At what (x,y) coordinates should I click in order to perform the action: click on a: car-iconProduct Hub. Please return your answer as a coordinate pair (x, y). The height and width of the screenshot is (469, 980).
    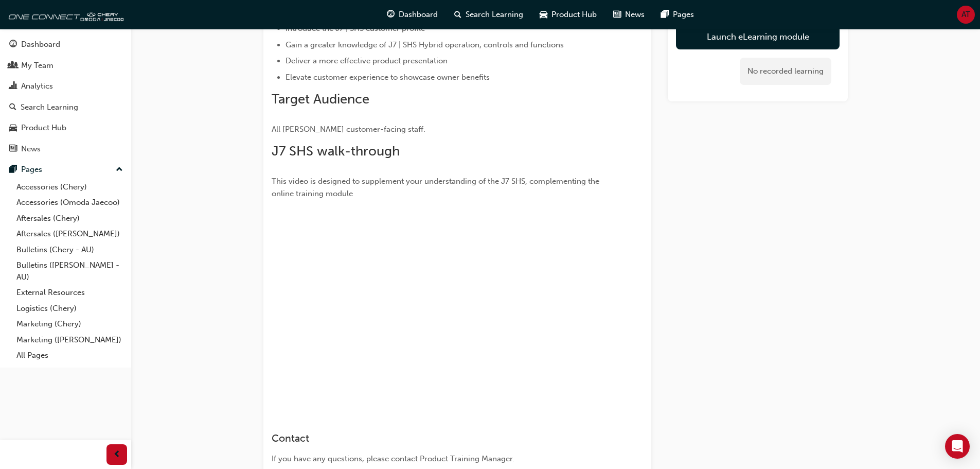
    Looking at the image, I should click on (568, 14).